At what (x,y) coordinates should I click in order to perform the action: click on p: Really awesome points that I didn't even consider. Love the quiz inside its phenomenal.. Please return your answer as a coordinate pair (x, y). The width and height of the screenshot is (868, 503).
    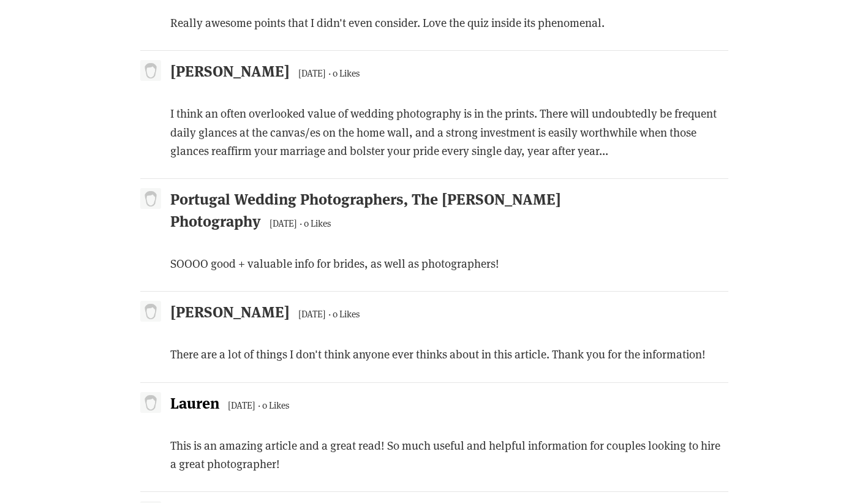
    Looking at the image, I should click on (449, 23).